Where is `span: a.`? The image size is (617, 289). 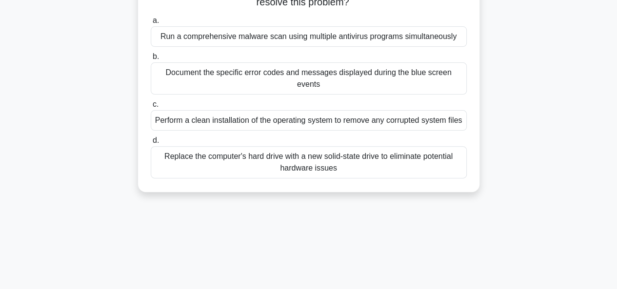
span: a. is located at coordinates (156, 20).